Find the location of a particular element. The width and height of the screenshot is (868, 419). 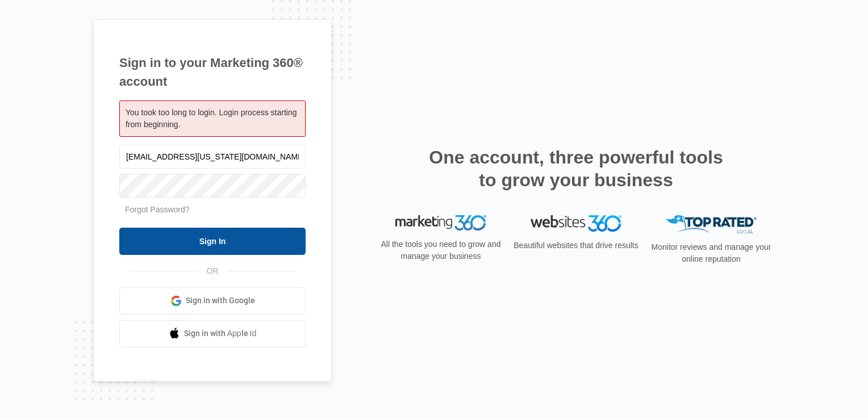

img: Marketing 360 is located at coordinates (441, 223).